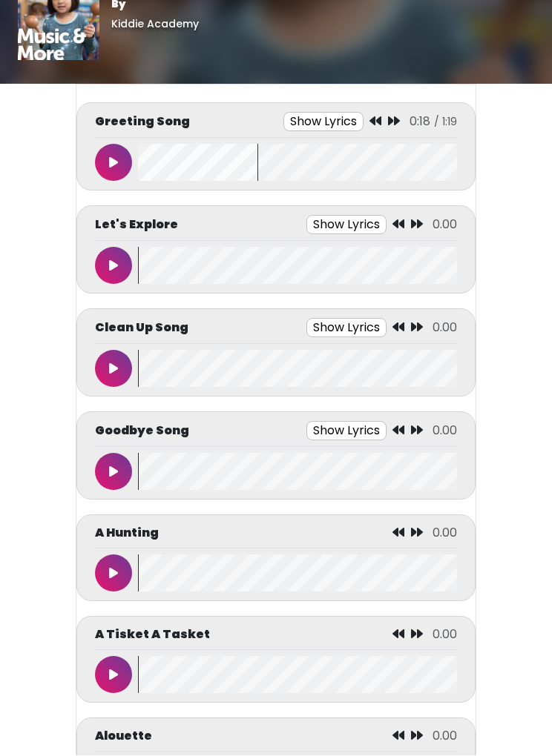 The width and height of the screenshot is (552, 756). What do you see at coordinates (142, 329) in the screenshot?
I see `p: Clean Up Song` at bounding box center [142, 329].